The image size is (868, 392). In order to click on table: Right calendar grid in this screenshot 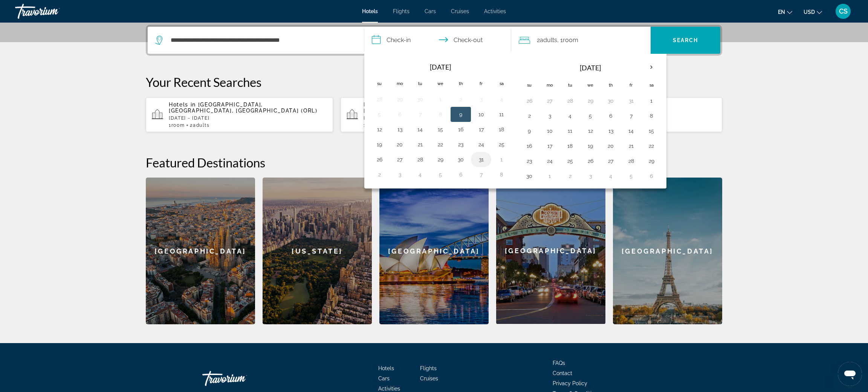, I will do `click(590, 121)`.